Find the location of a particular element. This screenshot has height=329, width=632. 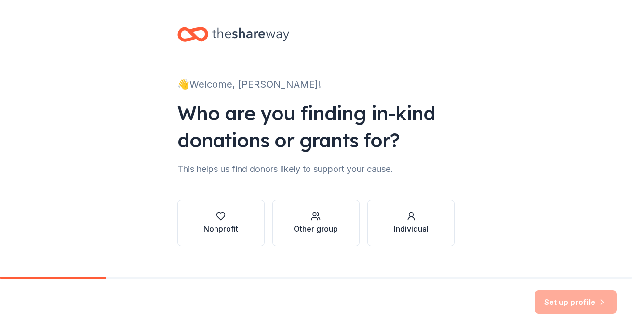

button: Other group is located at coordinates (316, 223).